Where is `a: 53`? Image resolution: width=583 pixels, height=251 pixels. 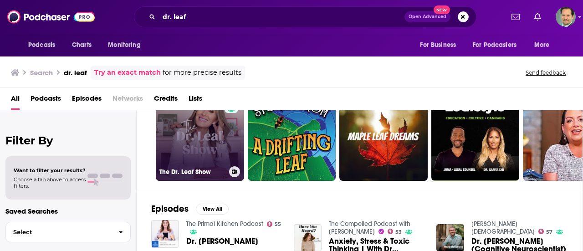
a: 53 is located at coordinates (395, 231).